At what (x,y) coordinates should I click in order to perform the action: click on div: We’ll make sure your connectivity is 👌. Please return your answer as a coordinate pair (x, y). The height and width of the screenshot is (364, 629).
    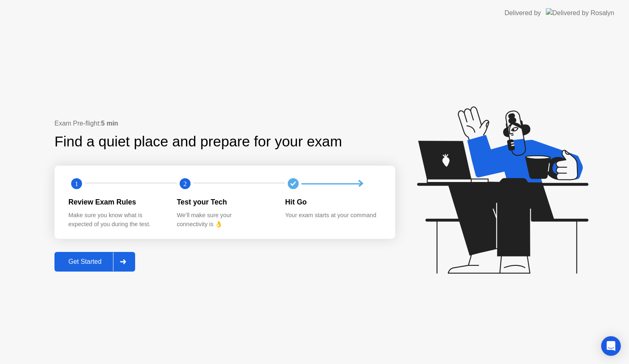
    Looking at the image, I should click on (224, 220).